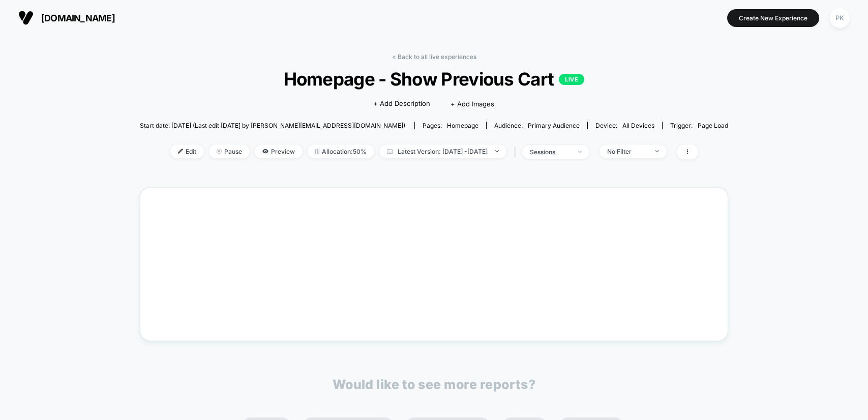 This screenshot has height=420, width=868. I want to click on span: Preview, so click(279, 152).